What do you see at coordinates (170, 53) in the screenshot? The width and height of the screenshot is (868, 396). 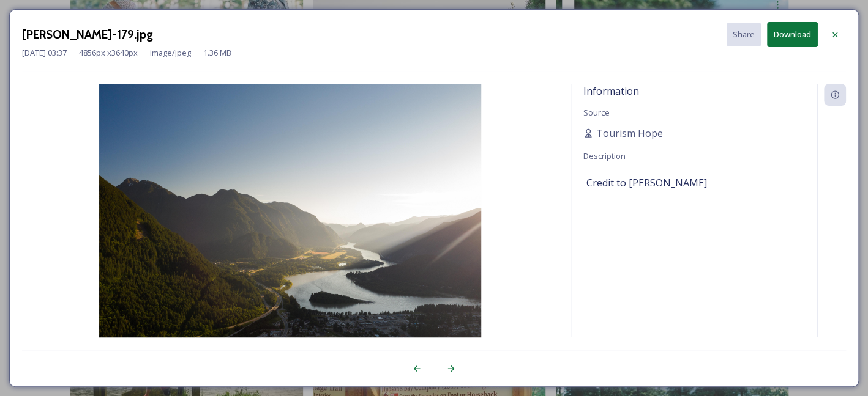 I see `span: image/jpeg` at bounding box center [170, 53].